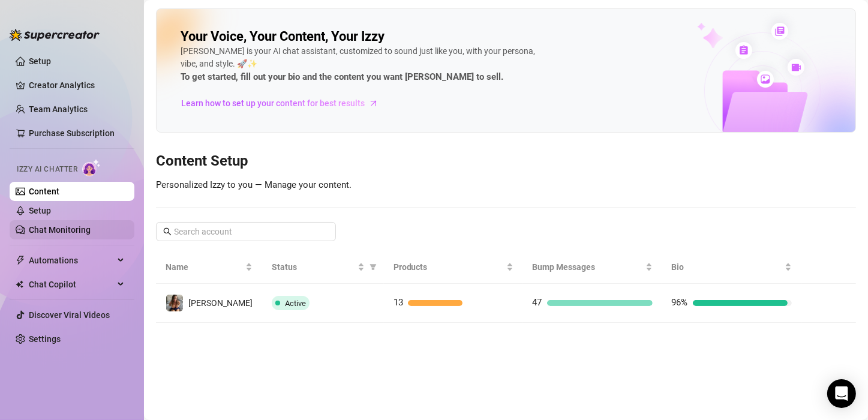 The height and width of the screenshot is (420, 868). I want to click on span: Learn how to set up your content for best results, so click(273, 103).